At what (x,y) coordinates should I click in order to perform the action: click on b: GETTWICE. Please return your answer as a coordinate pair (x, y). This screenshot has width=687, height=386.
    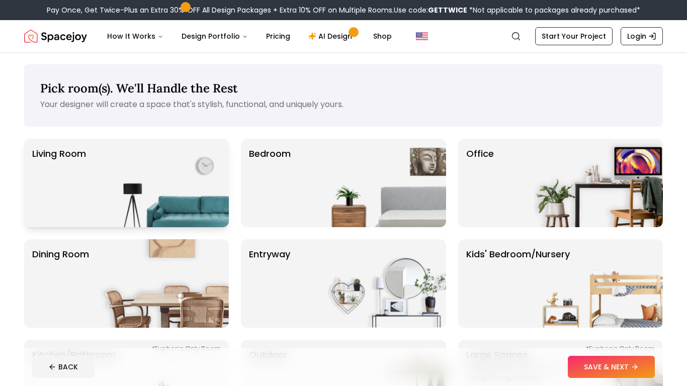
    Looking at the image, I should click on (447, 10).